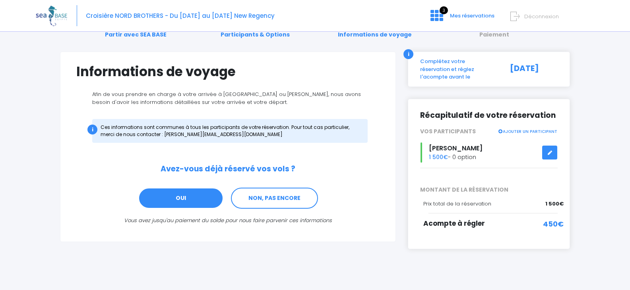 The image size is (630, 290). Describe the element at coordinates (274, 199) in the screenshot. I see `a: NON, PAS ENCORE` at that location.